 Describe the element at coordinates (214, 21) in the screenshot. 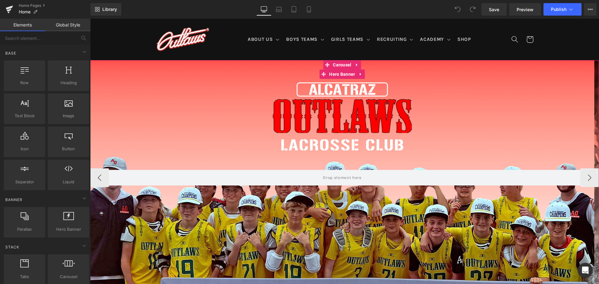

I see `summary: BOYS TEAMS` at that location.